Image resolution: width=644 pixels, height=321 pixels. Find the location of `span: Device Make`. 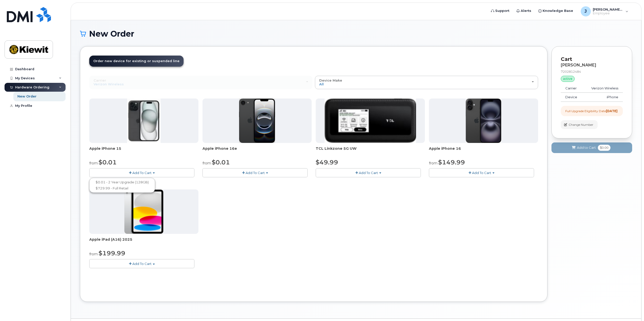

span: Device Make is located at coordinates (330, 80).